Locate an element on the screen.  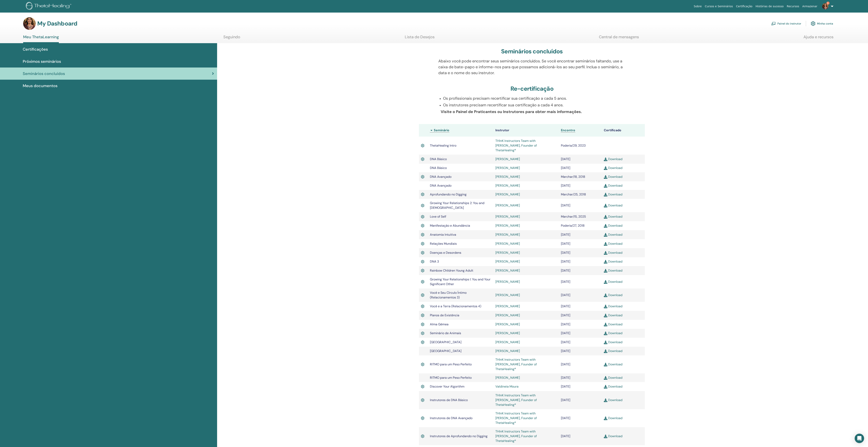
h3: My Dashboard is located at coordinates (57, 24).